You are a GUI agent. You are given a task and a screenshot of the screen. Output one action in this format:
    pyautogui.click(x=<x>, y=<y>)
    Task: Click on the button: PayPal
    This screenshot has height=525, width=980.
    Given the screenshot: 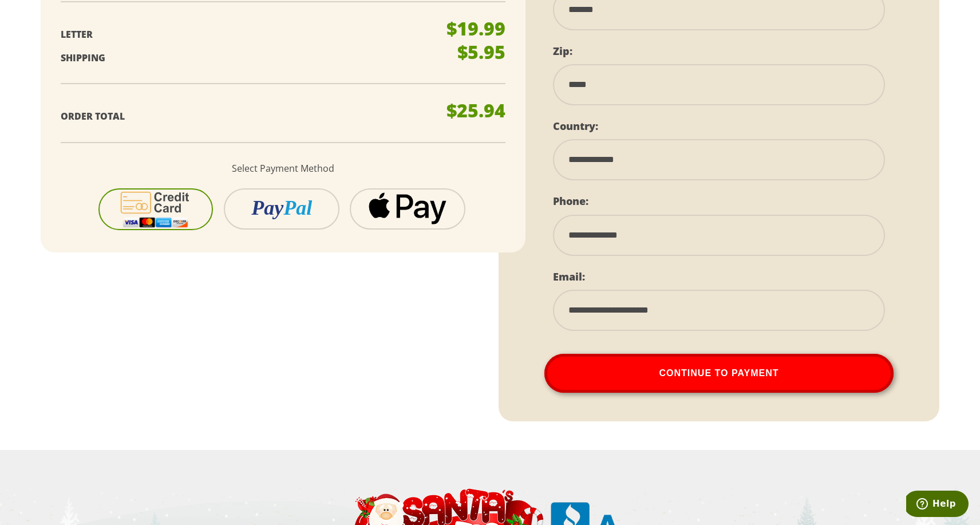 What is the action you would take?
    pyautogui.click(x=281, y=209)
    